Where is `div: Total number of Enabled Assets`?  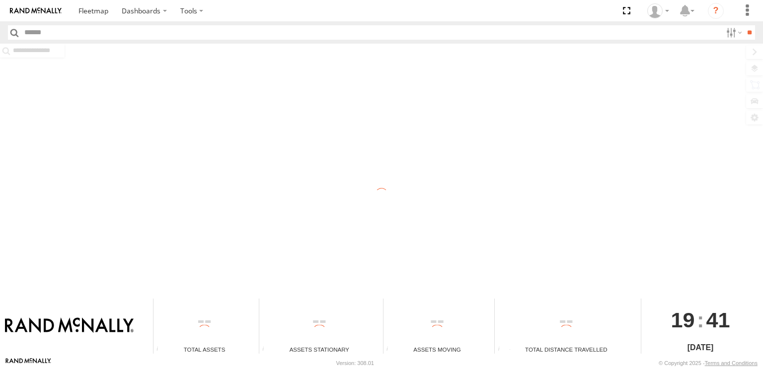
div: Total number of Enabled Assets is located at coordinates (161, 350).